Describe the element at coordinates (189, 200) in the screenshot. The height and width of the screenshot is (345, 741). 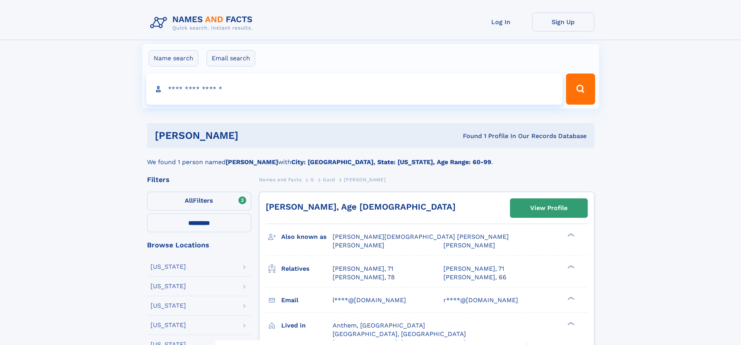
I see `span: All` at that location.